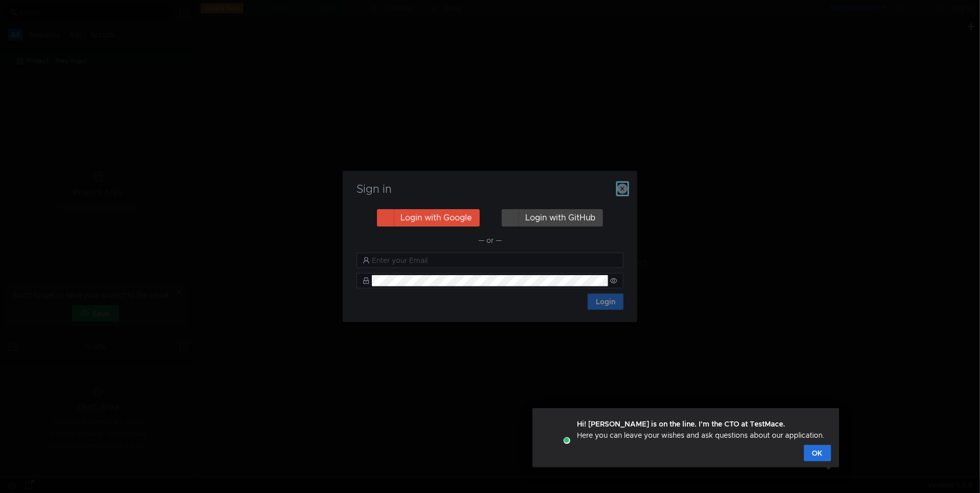  Describe the element at coordinates (701, 430) in the screenshot. I see `div: Here you can leave your wishes and ask questions about our application.` at that location.